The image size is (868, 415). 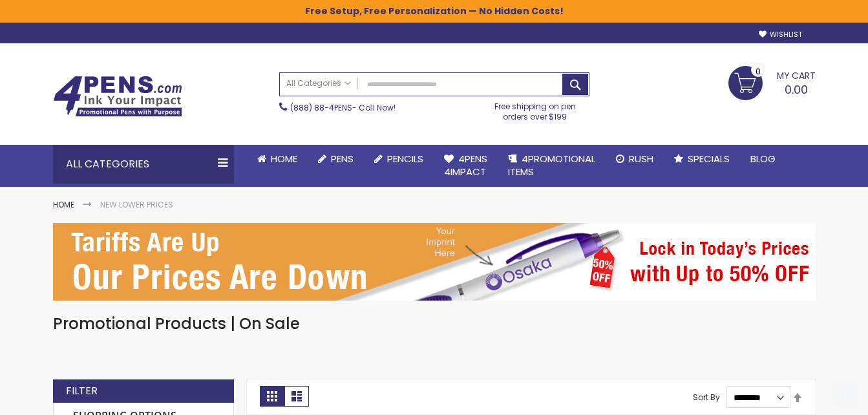 I want to click on span: 0.00, so click(x=796, y=89).